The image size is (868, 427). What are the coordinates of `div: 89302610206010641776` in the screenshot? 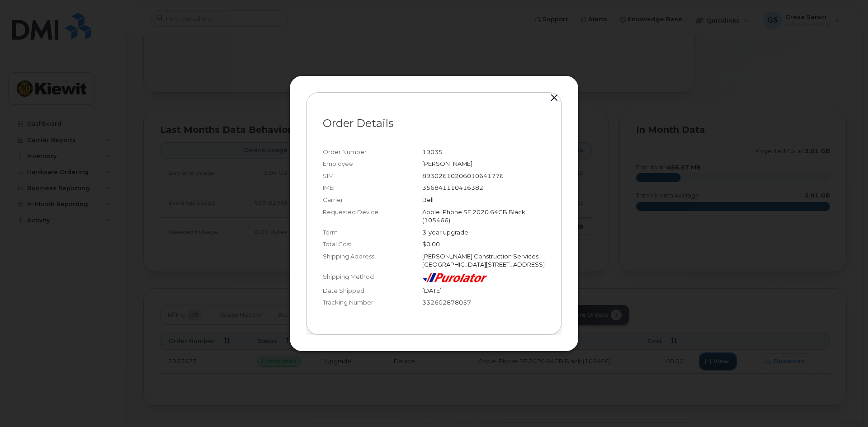 It's located at (484, 175).